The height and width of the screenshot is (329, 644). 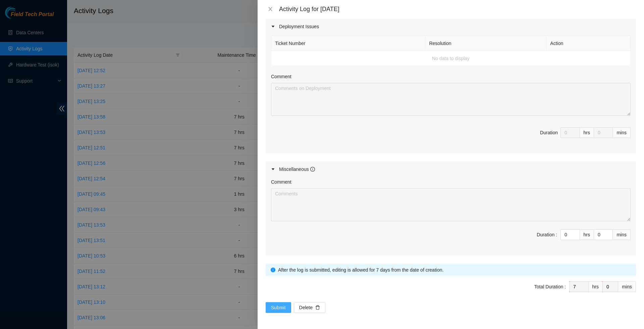 I want to click on div: Miscellaneous, so click(x=297, y=169).